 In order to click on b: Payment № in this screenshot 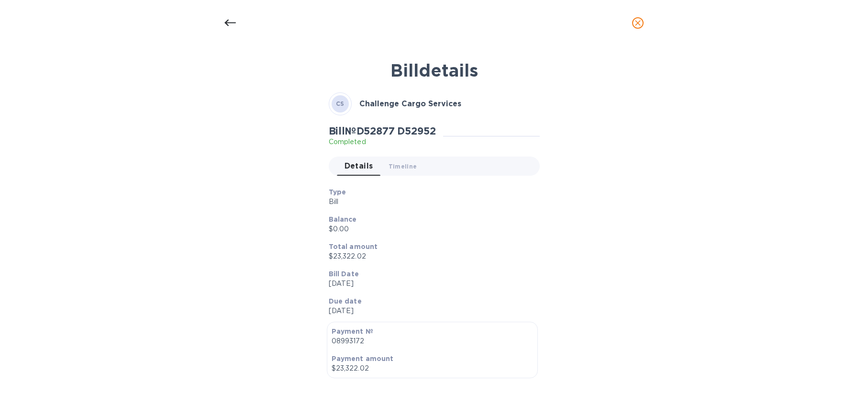, I will do `click(352, 332)`.